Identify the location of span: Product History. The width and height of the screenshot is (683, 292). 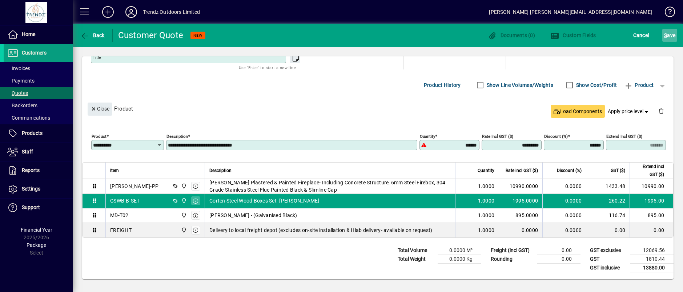
(442, 85).